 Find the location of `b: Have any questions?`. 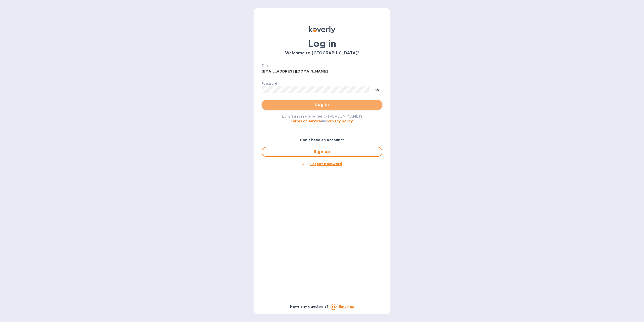

b: Have any questions? is located at coordinates (309, 306).